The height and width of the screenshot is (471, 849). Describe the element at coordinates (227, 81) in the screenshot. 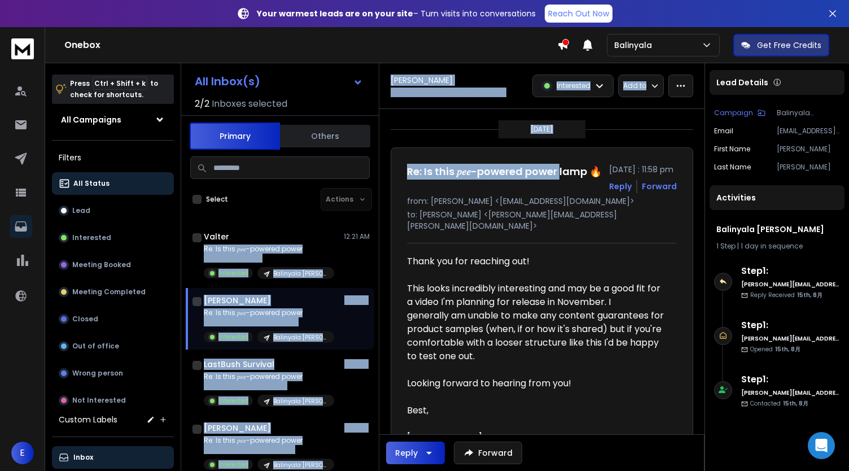

I see `h1: All Inbox(s)` at that location.